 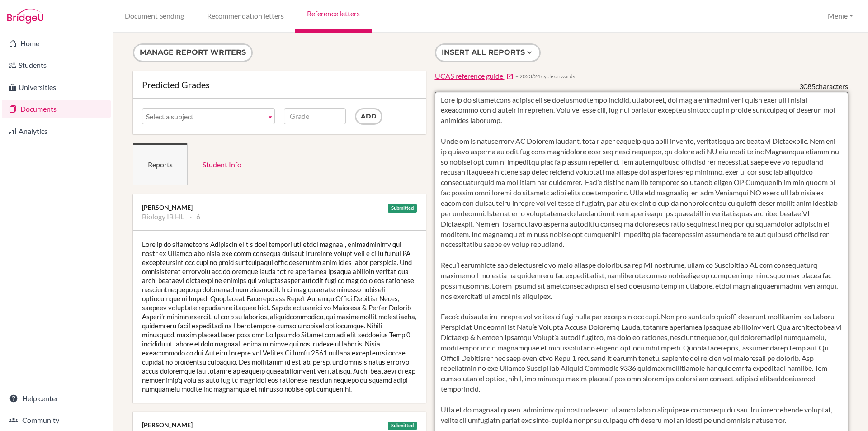 I want to click on span: 3085, so click(x=808, y=86).